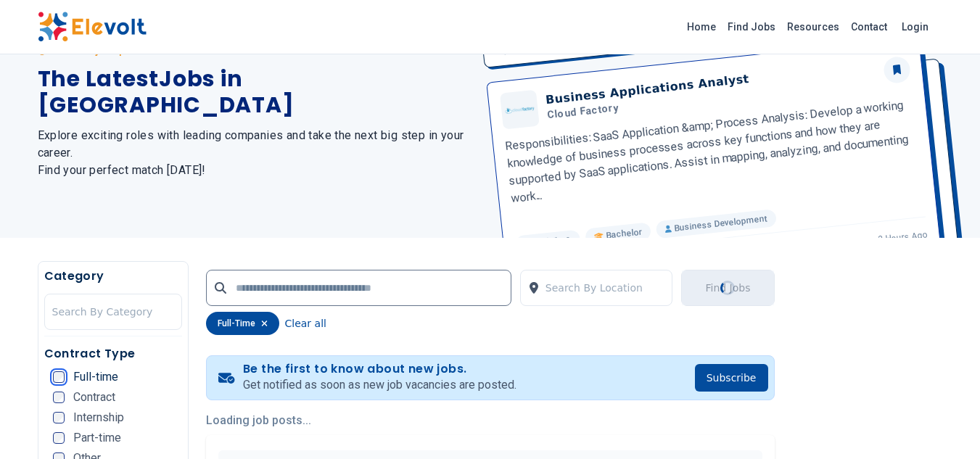  What do you see at coordinates (731, 378) in the screenshot?
I see `button: Subscribe` at bounding box center [731, 378].